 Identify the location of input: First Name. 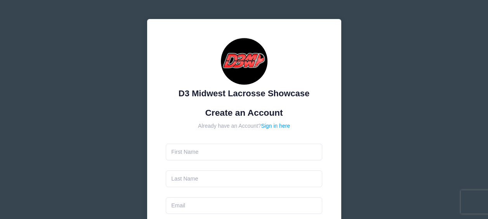
(244, 152).